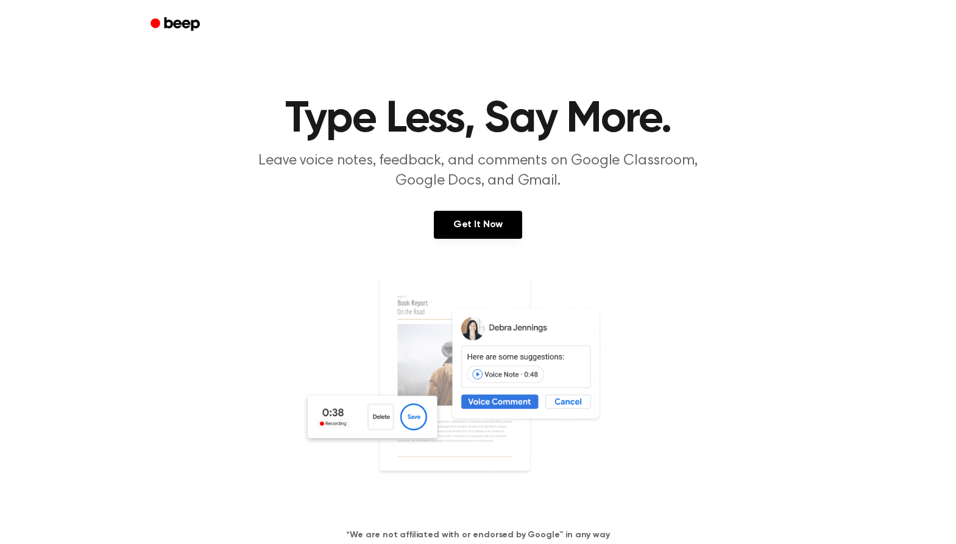  Describe the element at coordinates (479, 171) in the screenshot. I see `p: Leave voice notes, feedback, and comments on Google Classroom, Google Docs, and Gmail.` at that location.